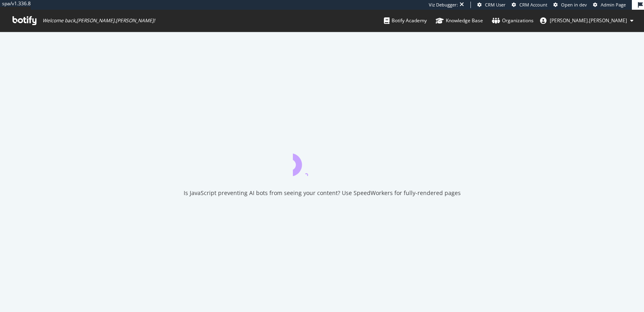 The height and width of the screenshot is (312, 644). I want to click on div: Knowledge Base, so click(459, 20).